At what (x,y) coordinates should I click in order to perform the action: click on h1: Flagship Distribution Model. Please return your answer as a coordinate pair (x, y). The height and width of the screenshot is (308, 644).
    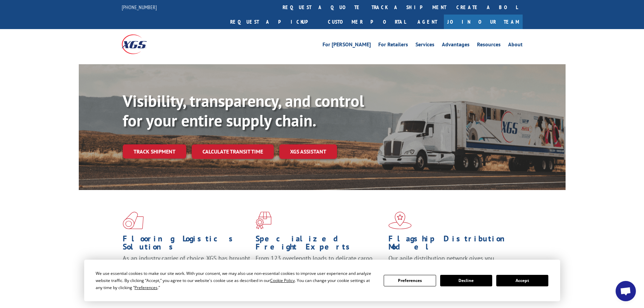
    Looking at the image, I should click on (452, 244).